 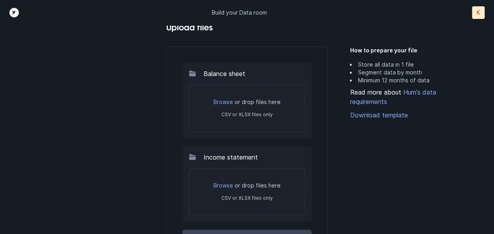 What do you see at coordinates (479, 13) in the screenshot?
I see `button: K` at bounding box center [479, 13].